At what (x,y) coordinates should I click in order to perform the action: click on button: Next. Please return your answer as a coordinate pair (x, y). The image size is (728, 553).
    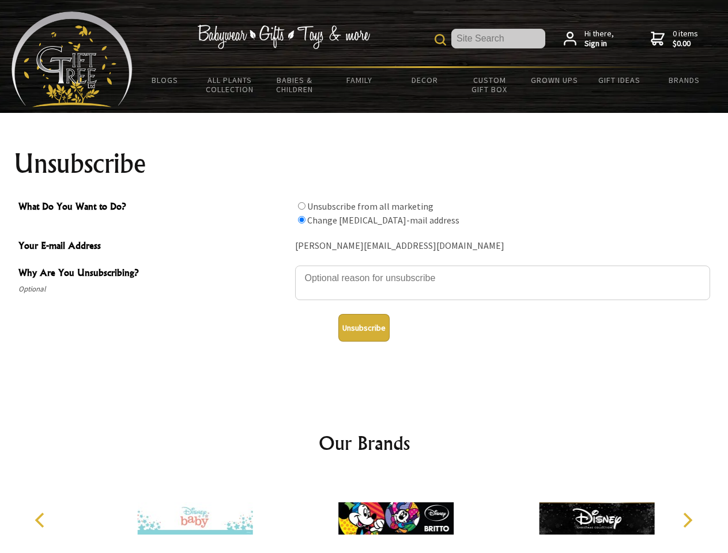
    Looking at the image, I should click on (687, 521).